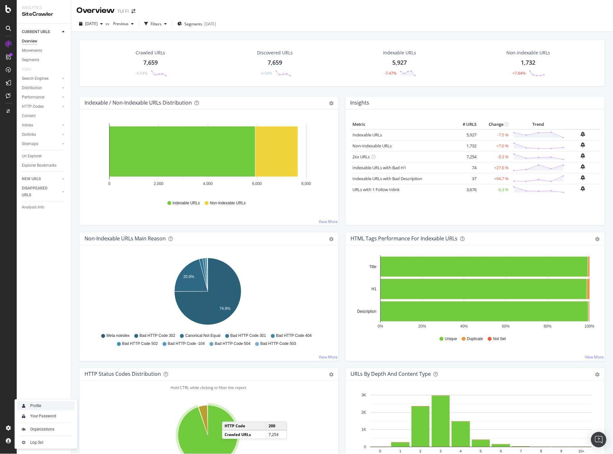 The width and height of the screenshot is (613, 454). What do you see at coordinates (232, 343) in the screenshot?
I see `span: Bad HTTP Code 504` at bounding box center [232, 343].